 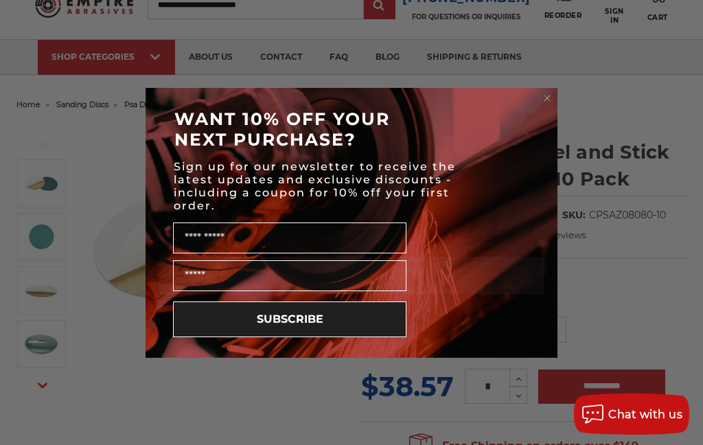 I want to click on input: Email, so click(x=290, y=275).